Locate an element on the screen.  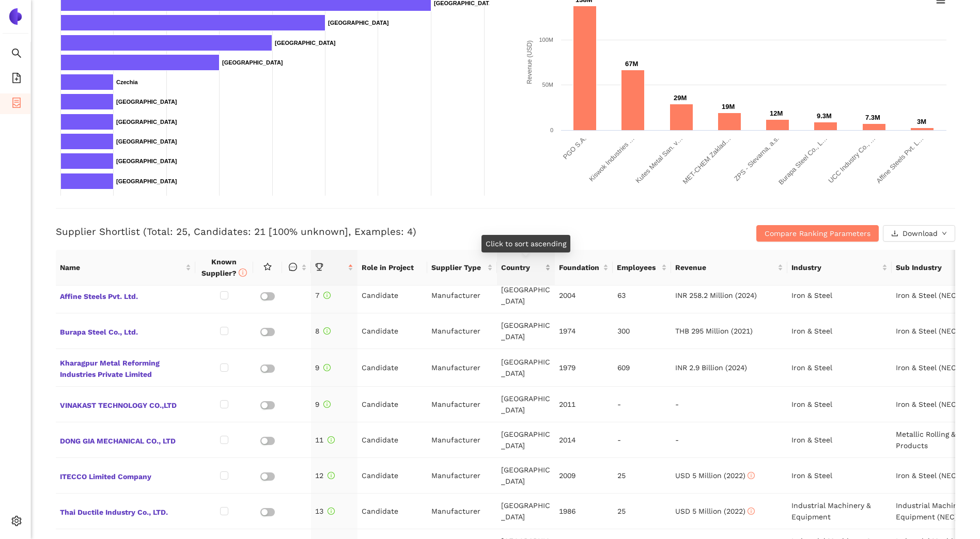
td: 1979 is located at coordinates (584, 367).